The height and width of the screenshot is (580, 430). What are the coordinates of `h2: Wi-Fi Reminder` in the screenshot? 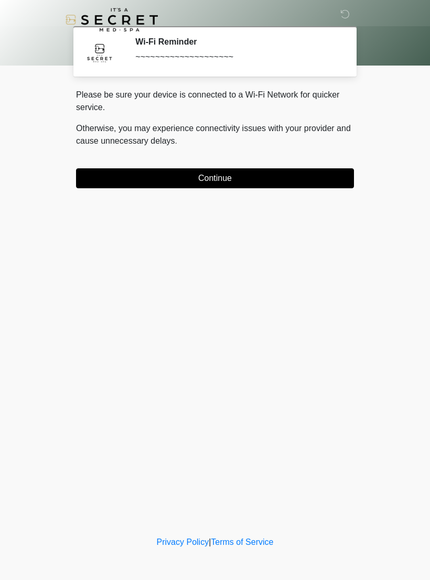 It's located at (236, 41).